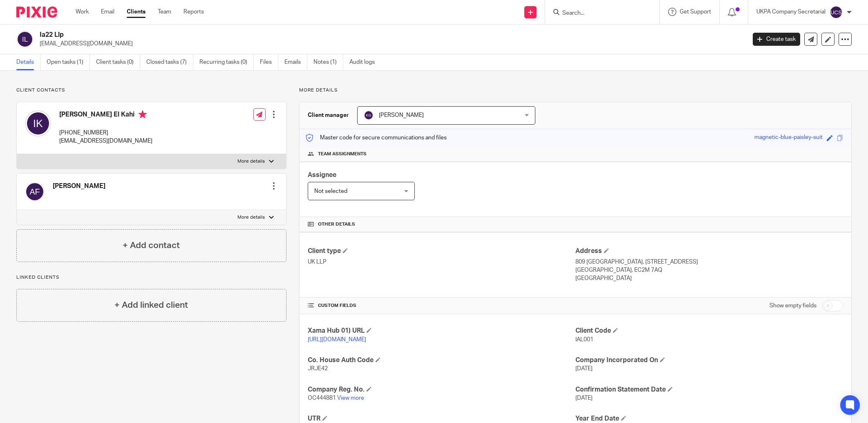 The image size is (868, 423). I want to click on span: Assignee, so click(323, 175).